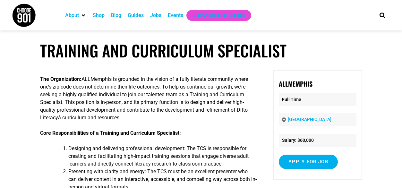 The image size is (402, 188). What do you see at coordinates (149, 99) in the screenshot?
I see `p: ALLMemphis is grounded in the vision of a fully literate community where one’s zip code does not ...` at bounding box center [149, 99].